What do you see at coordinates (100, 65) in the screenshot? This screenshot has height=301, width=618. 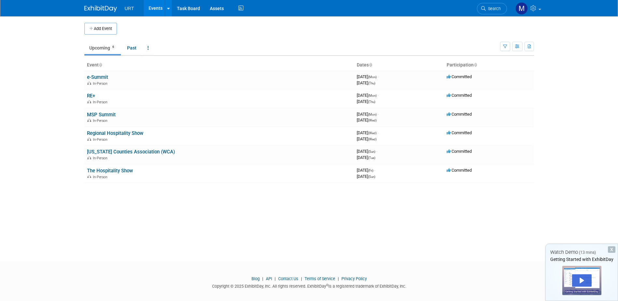 I see `a: Sort by Event Name` at bounding box center [100, 65].